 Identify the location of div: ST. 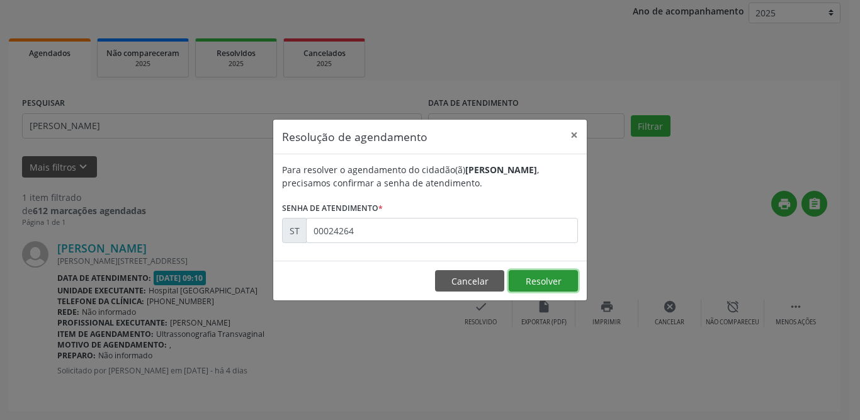
(294, 230).